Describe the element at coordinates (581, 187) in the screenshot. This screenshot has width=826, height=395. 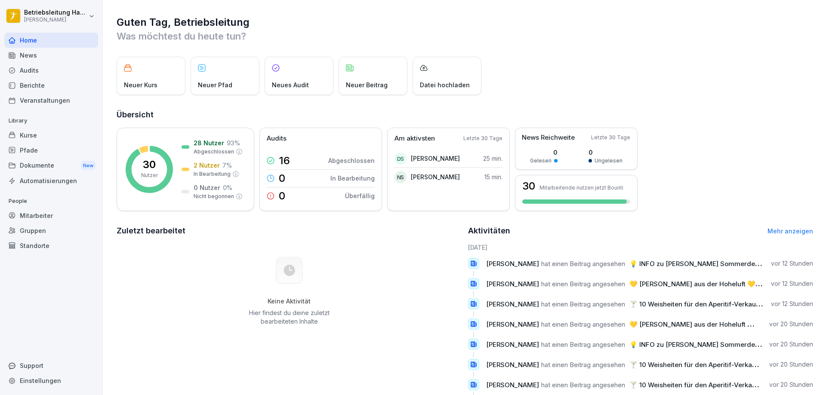
I see `p: Mitarbeitende nutzen jetzt Bounti` at that location.